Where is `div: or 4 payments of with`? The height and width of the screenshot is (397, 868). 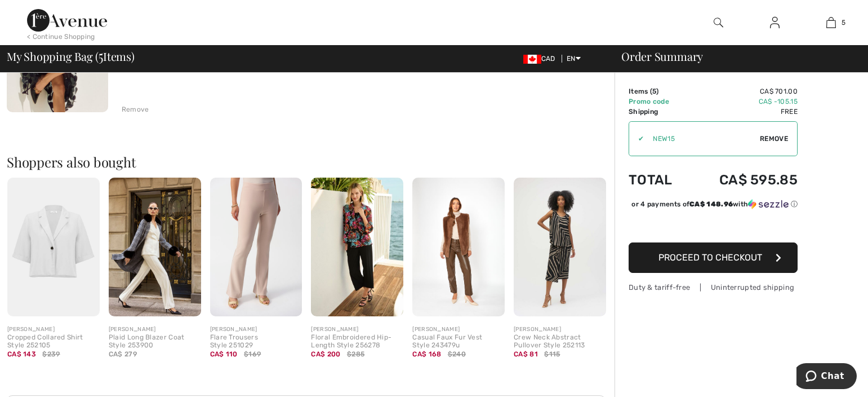 div: or 4 payments of with is located at coordinates (715, 204).